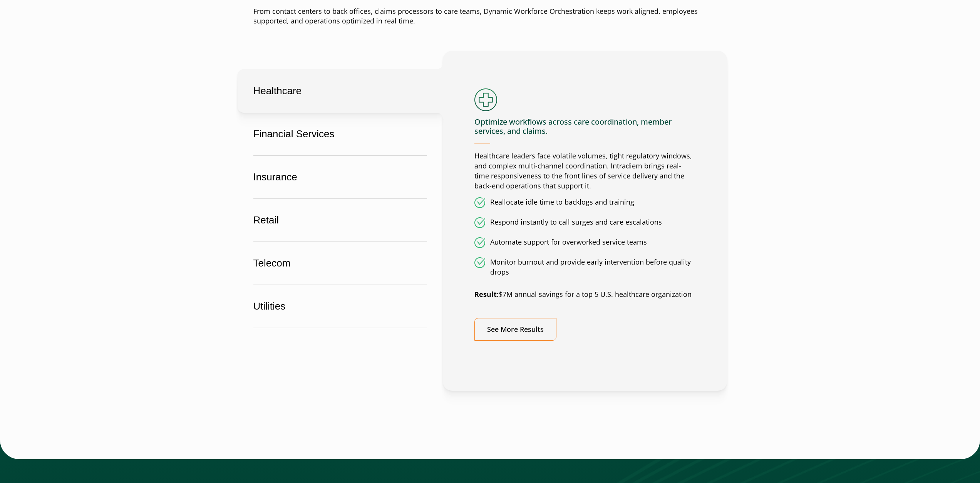  What do you see at coordinates (585, 243) in the screenshot?
I see `li: Automate support for overworked service teams` at bounding box center [585, 243].